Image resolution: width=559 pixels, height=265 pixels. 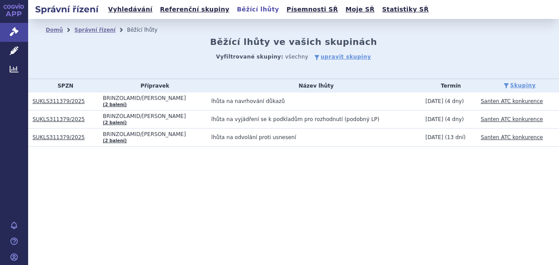 What do you see at coordinates (148, 30) in the screenshot?
I see `li: Běžící lhůty` at bounding box center [148, 30].